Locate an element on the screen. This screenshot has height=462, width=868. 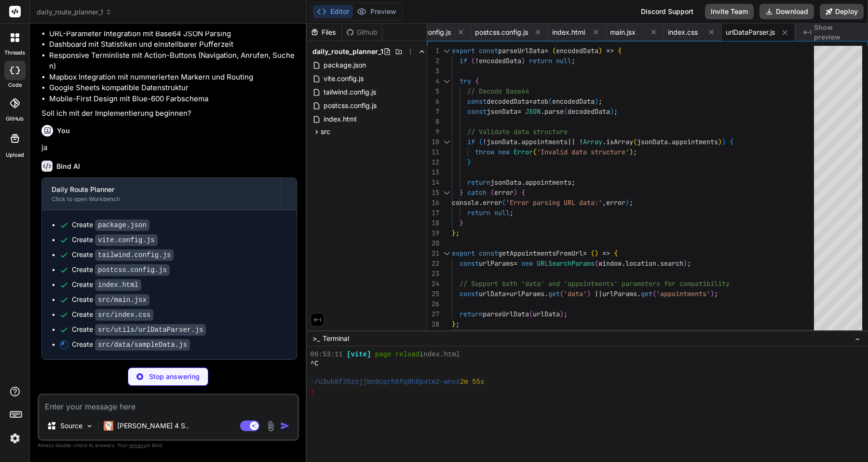
span: location is located at coordinates (641, 263).